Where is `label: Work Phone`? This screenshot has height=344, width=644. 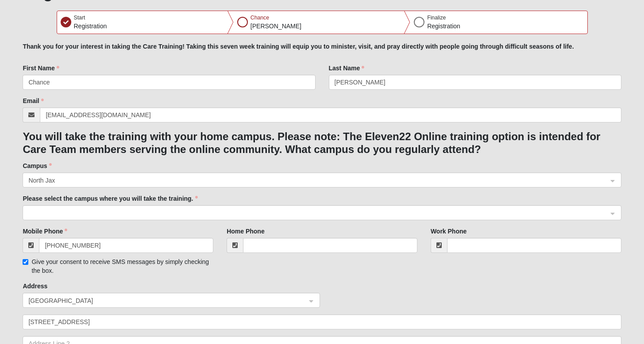
label: Work Phone is located at coordinates (449, 232).